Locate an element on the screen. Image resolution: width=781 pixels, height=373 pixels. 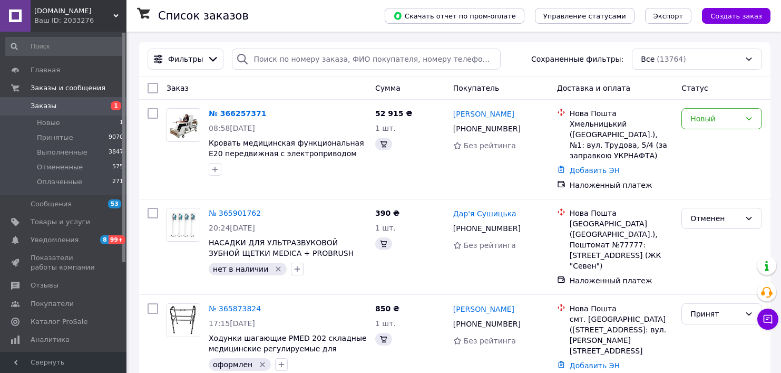
span: Кровать медицинская функциональная E20 передвижная с электроприводом для лежачих больных и инвалидов is located at coordinates (286, 153).